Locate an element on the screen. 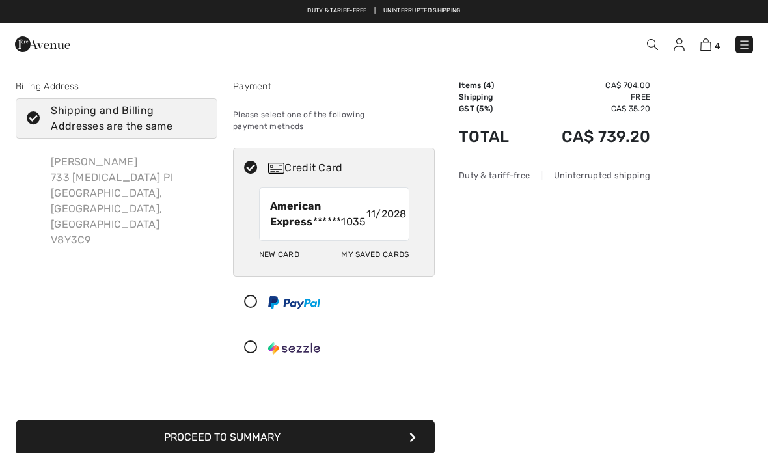  div: Billing Address is located at coordinates (116, 86).